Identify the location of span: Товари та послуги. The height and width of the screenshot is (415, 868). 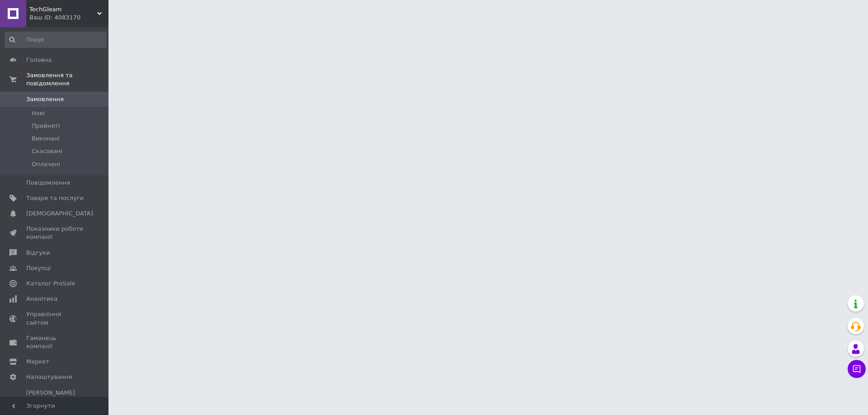
(55, 198).